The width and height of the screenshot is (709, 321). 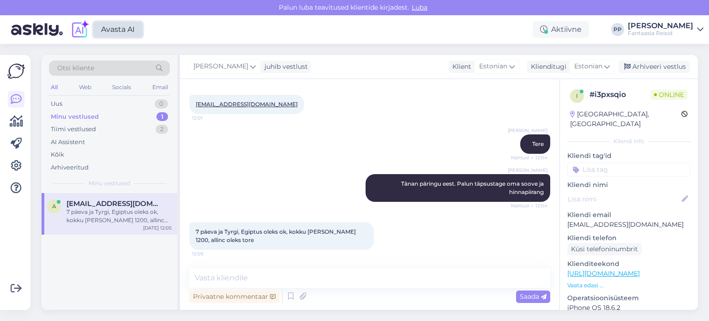 I want to click on div: juhib vestlust, so click(x=284, y=66).